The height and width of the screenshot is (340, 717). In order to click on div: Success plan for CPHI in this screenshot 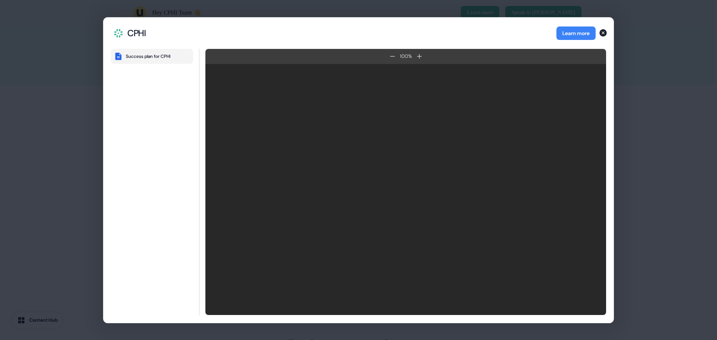, I will do `click(148, 56)`.